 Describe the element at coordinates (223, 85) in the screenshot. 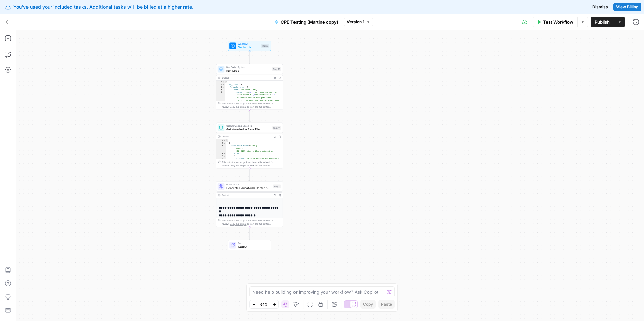

I see `span: Toggle code folding, rows 2 through 7` at that location.